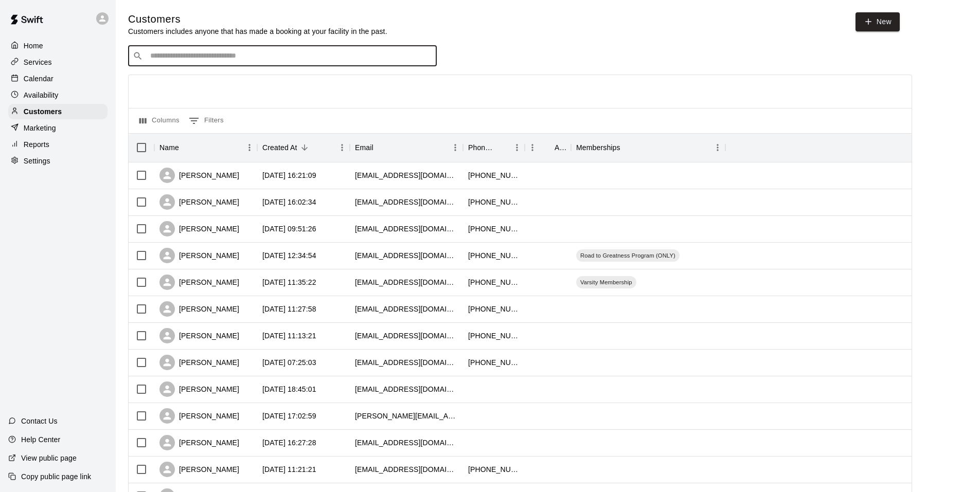  I want to click on div: 2025-09-09 11:21:21, so click(289, 469).